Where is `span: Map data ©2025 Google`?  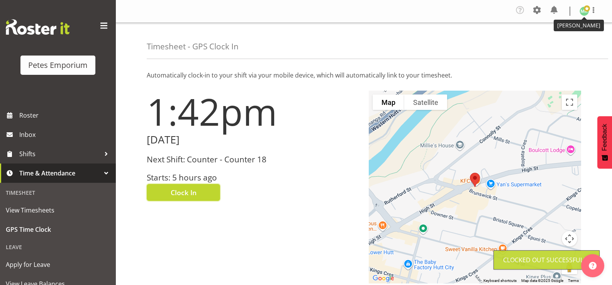
span: Map data ©2025 Google is located at coordinates (542, 280).